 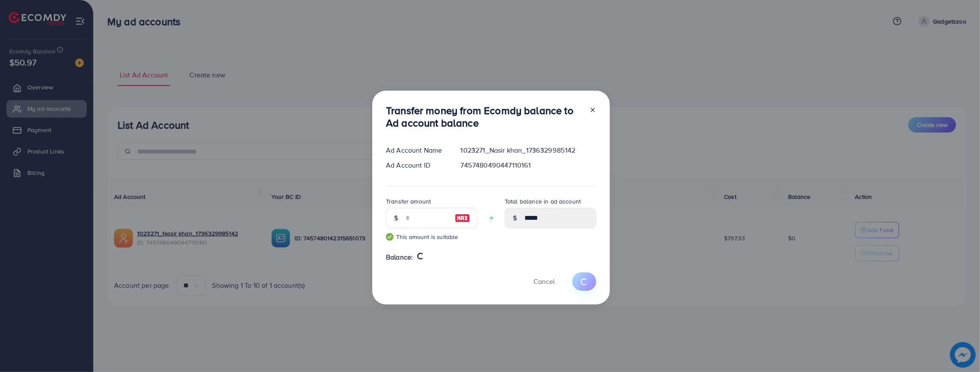 I want to click on small: This amount is suitable, so click(x=432, y=237).